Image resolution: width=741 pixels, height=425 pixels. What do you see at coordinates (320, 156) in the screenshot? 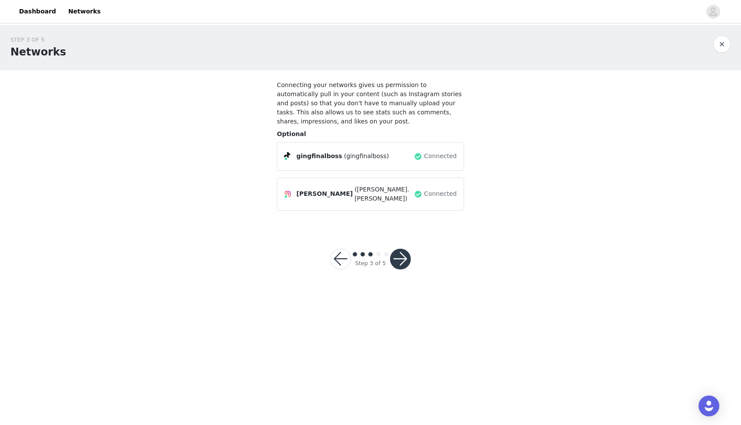
I see `span: gingfinalboss` at bounding box center [320, 156].